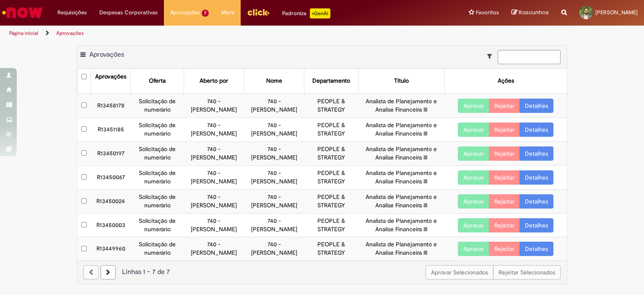 The width and height of the screenshot is (644, 295). I want to click on img: click_logo_yellow_360x200.png, so click(258, 12).